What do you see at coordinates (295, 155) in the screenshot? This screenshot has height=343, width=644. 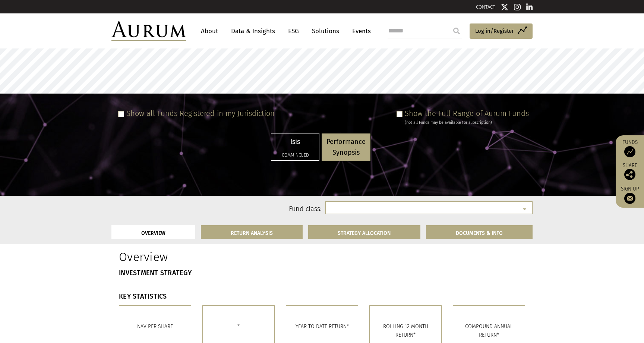 I see `h5: Commingled` at bounding box center [295, 155].